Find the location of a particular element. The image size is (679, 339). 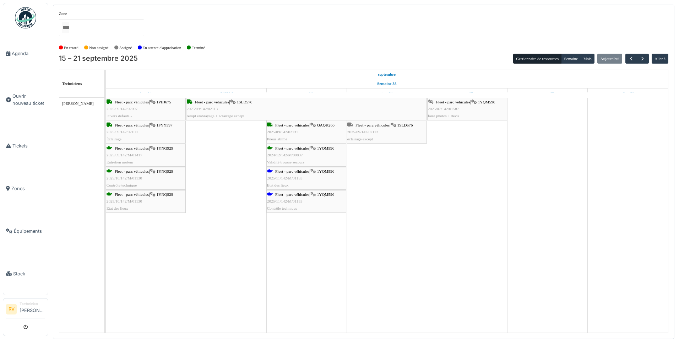

a: Stock is located at coordinates (26, 273).